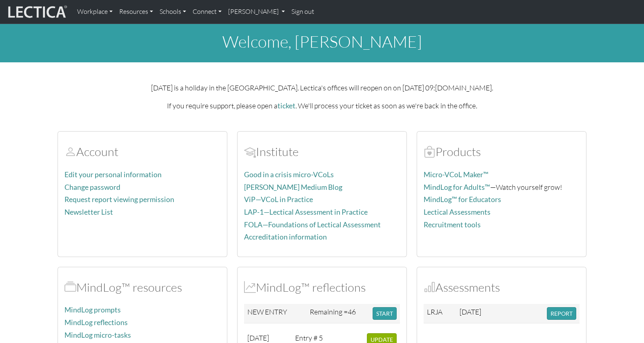 The width and height of the screenshot is (644, 343). I want to click on a: Accreditation information, so click(286, 237).